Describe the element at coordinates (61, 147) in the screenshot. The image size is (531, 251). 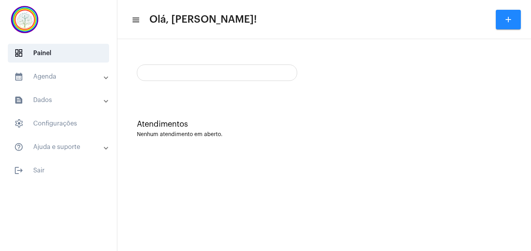
I see `mat-expansion-panel-header: sidenav iconAjuda e suporte` at that location.